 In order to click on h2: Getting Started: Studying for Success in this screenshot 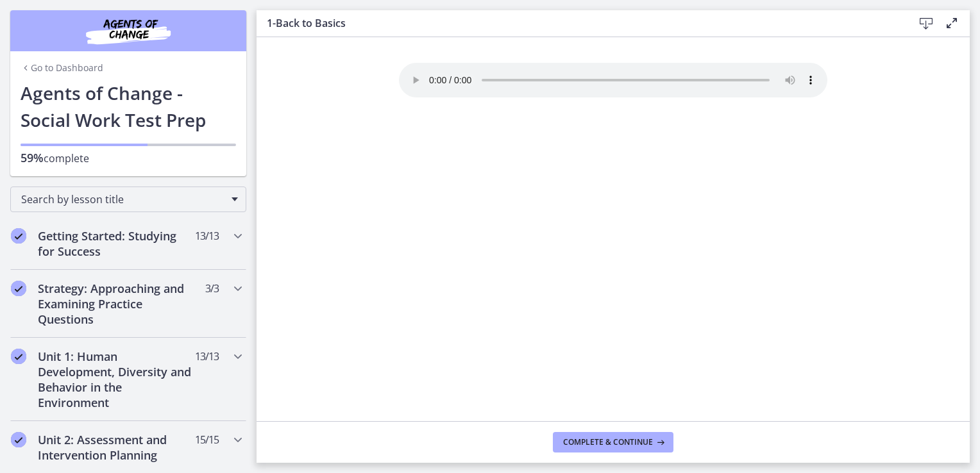, I will do `click(116, 244)`.